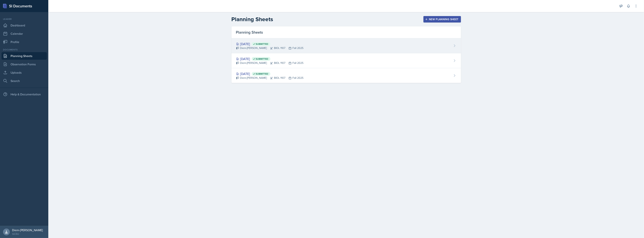 This screenshot has width=644, height=238. What do you see at coordinates (442, 19) in the screenshot?
I see `button: New Planning Sheet` at bounding box center [442, 19].